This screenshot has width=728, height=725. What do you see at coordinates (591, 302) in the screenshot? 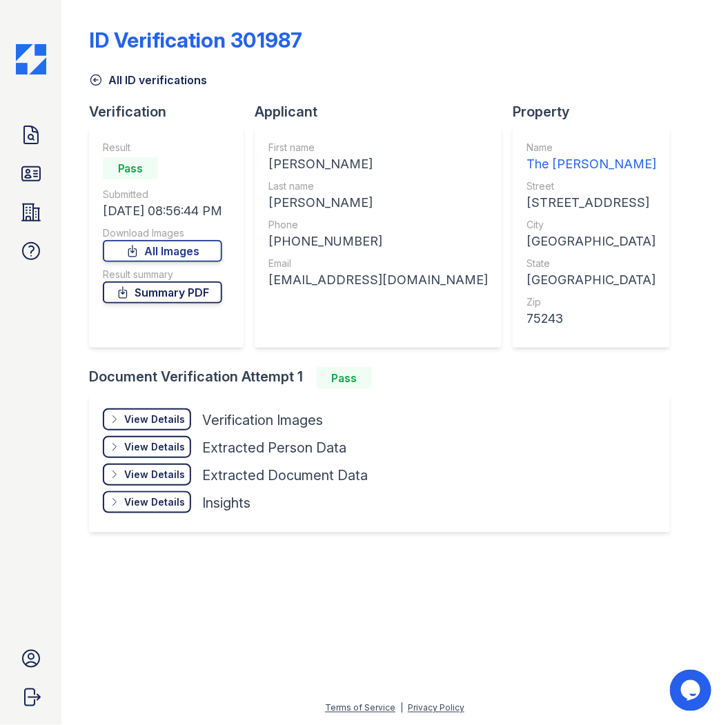
I see `div: Zip` at bounding box center [591, 302].